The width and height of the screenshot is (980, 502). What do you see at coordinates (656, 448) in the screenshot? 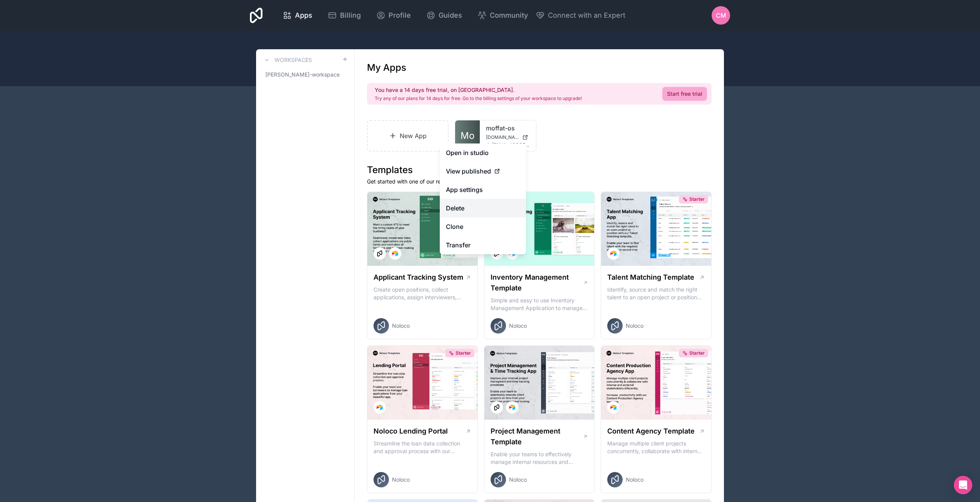
I see `p: Manage multiple client projects concurrently, collaborate with internal and external stakeholders...` at bounding box center [656, 448].